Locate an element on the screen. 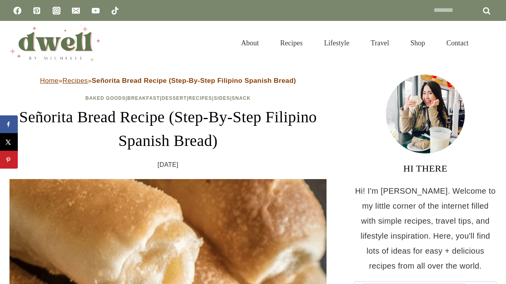 This screenshot has height=284, width=506. a: Shop is located at coordinates (417, 43).